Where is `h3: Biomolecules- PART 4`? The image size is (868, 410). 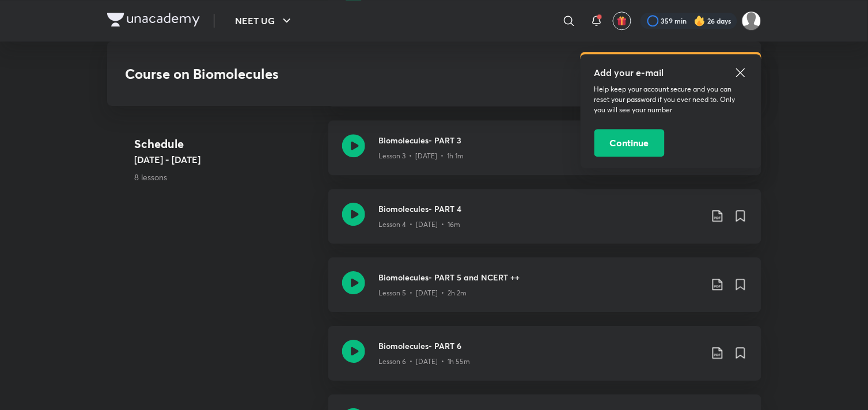
h3: Biomolecules- PART 4 is located at coordinates (540, 209).